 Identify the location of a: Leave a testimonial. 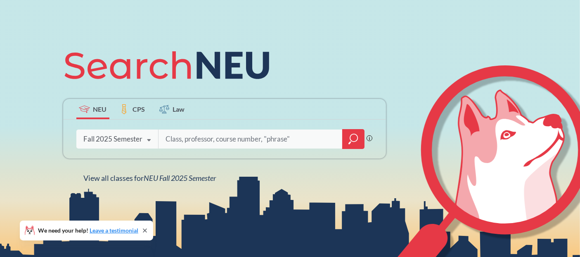
(114, 230).